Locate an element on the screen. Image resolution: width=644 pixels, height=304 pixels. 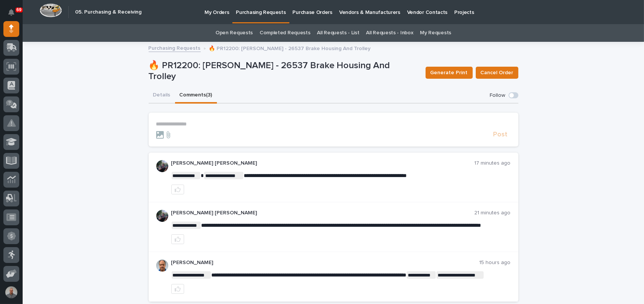
button: users-avatar is located at coordinates (11, 292).